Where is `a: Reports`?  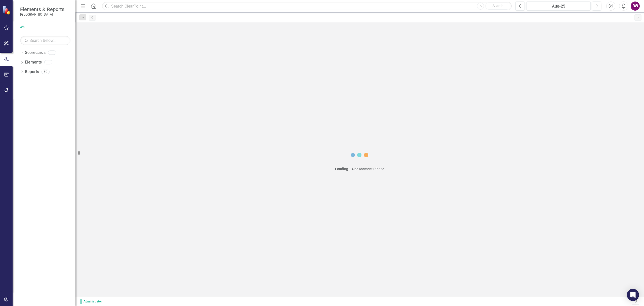
a: Reports is located at coordinates (32, 72).